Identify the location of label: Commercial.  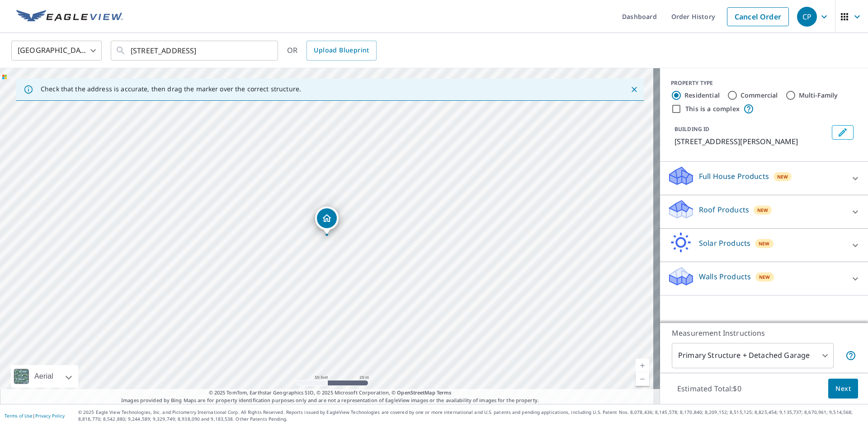
(759, 95).